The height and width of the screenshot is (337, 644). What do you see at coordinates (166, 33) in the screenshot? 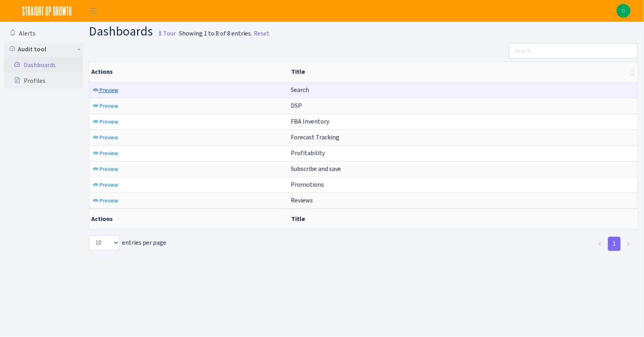
I see `small: Tour` at bounding box center [166, 33].